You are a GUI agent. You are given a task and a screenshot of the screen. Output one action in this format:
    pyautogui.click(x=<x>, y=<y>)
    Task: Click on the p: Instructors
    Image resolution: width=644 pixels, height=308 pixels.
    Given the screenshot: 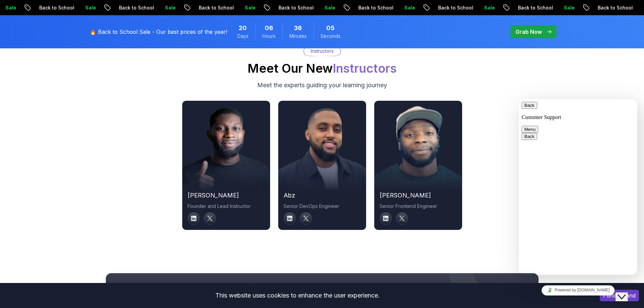 What is the action you would take?
    pyautogui.click(x=322, y=51)
    